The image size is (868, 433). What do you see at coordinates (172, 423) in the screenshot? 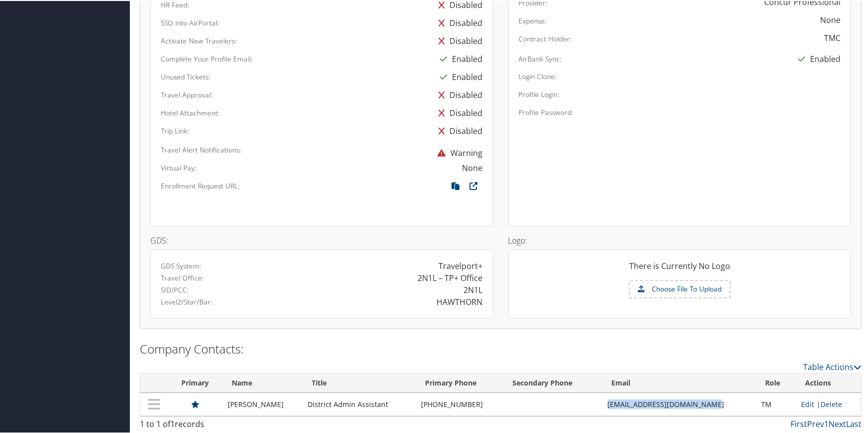
I see `span: 1` at bounding box center [172, 423].